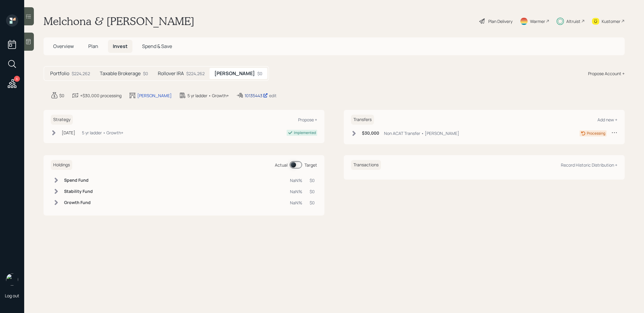 This screenshot has width=644, height=313. Describe the element at coordinates (17, 79) in the screenshot. I see `div: 6` at that location.